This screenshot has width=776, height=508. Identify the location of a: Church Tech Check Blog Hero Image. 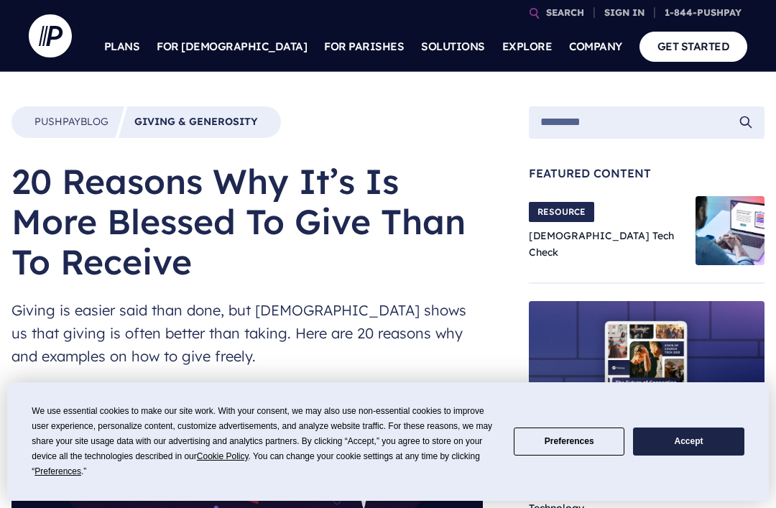
(730, 231).